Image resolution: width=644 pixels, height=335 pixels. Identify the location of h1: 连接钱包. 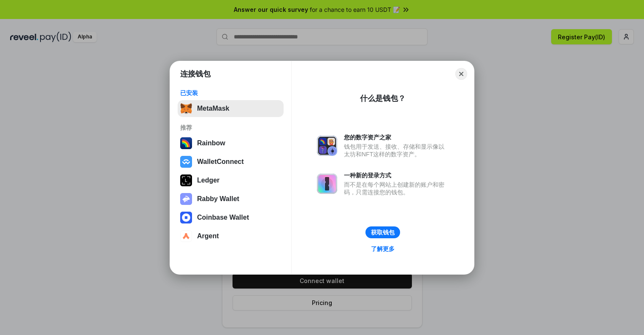
(195, 74).